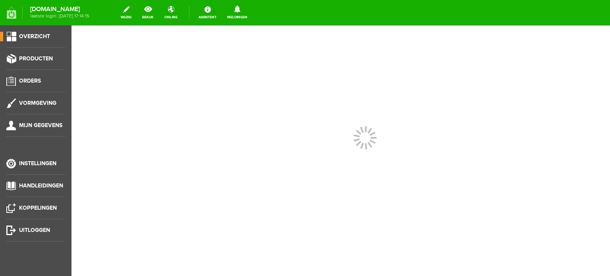 This screenshot has width=610, height=276. What do you see at coordinates (35, 36) in the screenshot?
I see `span: Overzicht` at bounding box center [35, 36].